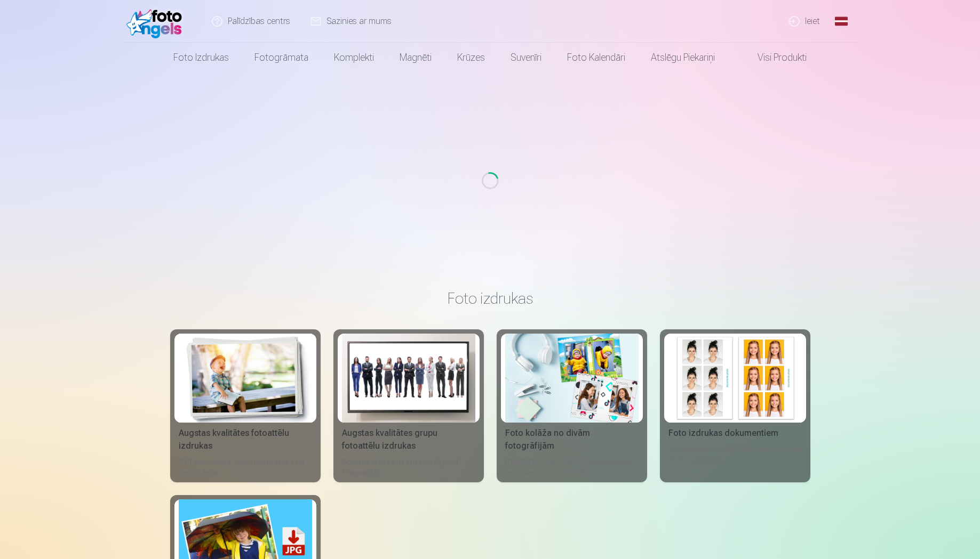  Describe the element at coordinates (683, 57) in the screenshot. I see `a: Atslēgu piekariņi` at that location.